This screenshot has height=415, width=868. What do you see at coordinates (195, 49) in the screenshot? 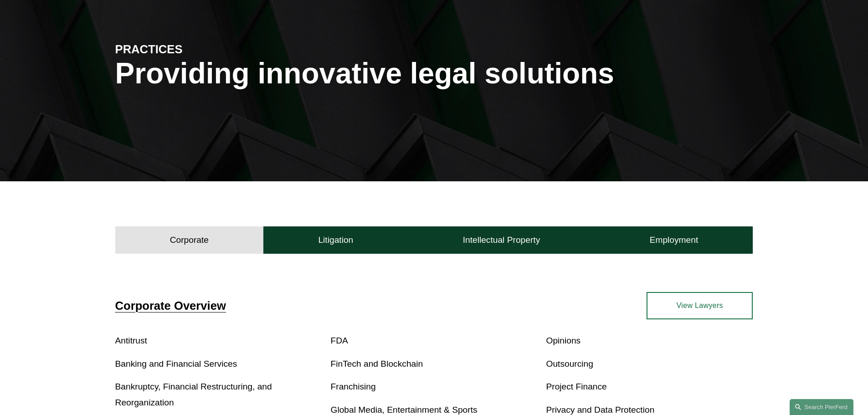
I see `h4: PRACTICES` at bounding box center [195, 49].